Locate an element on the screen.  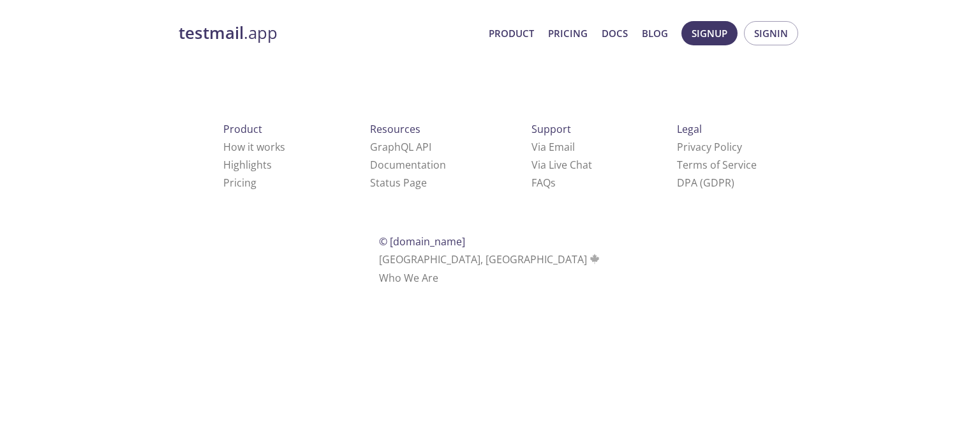
span: Resources is located at coordinates (395, 129).